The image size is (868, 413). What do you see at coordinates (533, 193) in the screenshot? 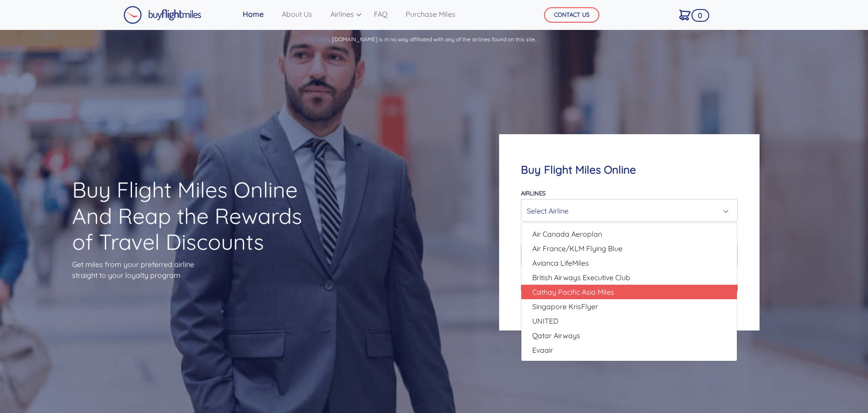
I see `label: Airlines` at bounding box center [533, 193].